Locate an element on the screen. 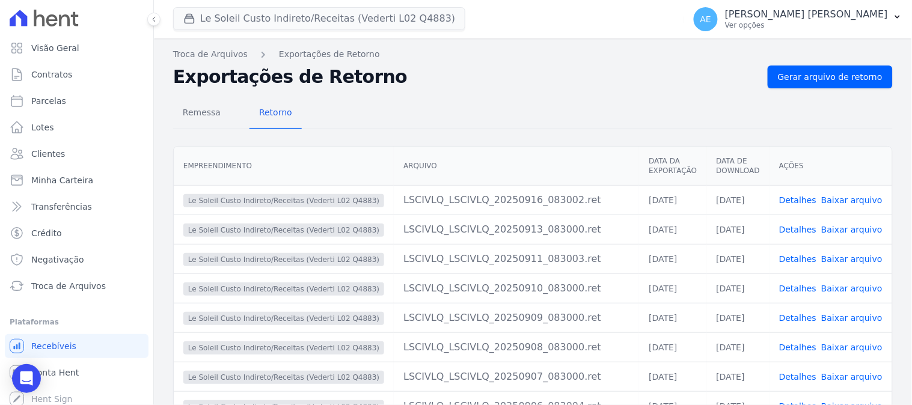 This screenshot has width=912, height=405. span: Remessa is located at coordinates (201, 112).